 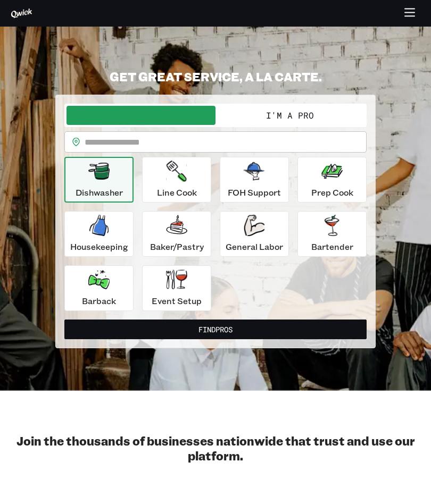 What do you see at coordinates (332, 234) in the screenshot?
I see `button: Bartender` at bounding box center [332, 234].